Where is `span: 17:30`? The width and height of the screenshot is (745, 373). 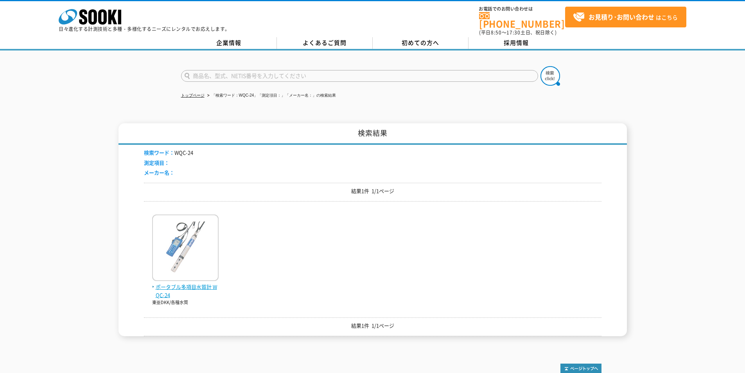 span: 17:30 is located at coordinates (513, 32).